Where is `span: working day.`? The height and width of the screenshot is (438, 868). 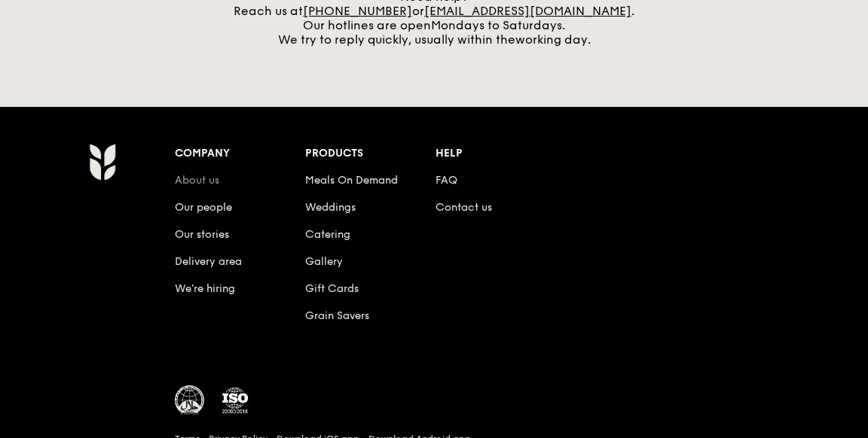
span: working day. is located at coordinates (553, 39).